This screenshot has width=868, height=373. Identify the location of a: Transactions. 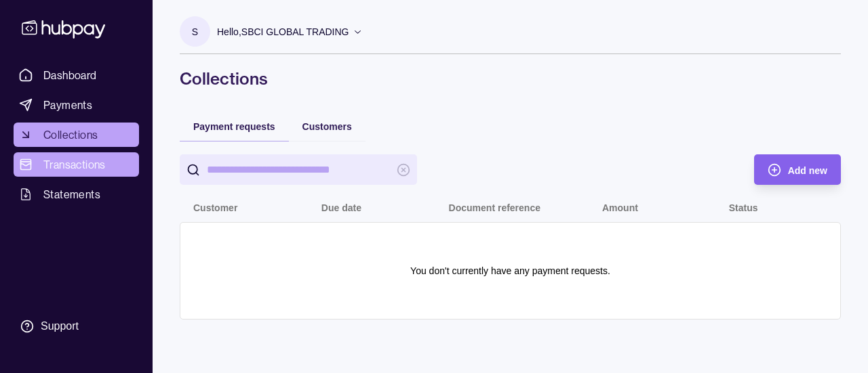
(76, 164).